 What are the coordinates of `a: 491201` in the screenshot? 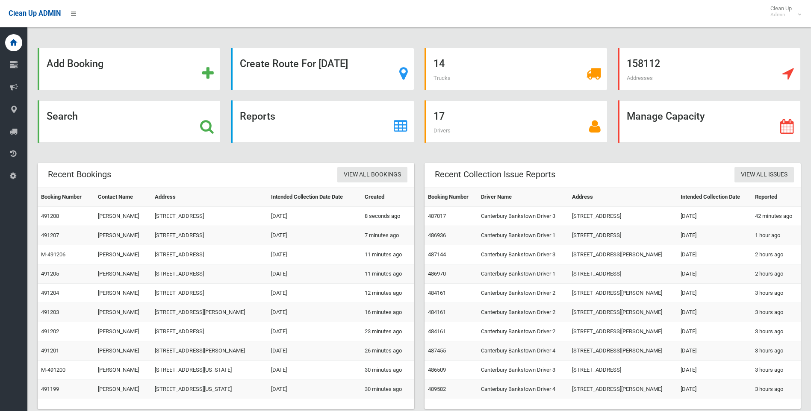 It's located at (50, 350).